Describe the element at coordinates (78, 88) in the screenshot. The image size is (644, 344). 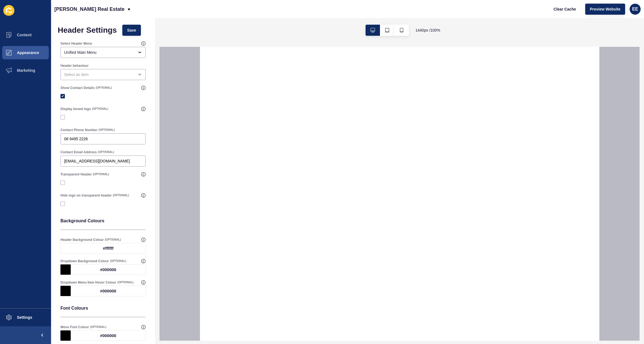
I see `label: Show Contact Details` at that location.